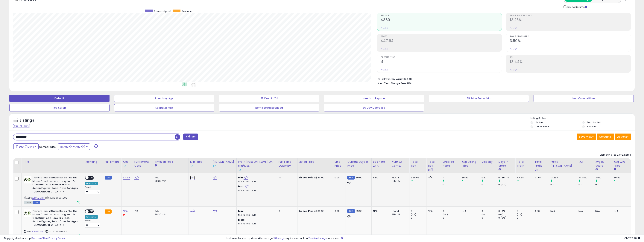 This screenshot has width=644, height=242. Describe the element at coordinates (434, 239) in the screenshot. I see `div: Last InventoryLab Update: 4 hours ago, require user action, not synced.` at that location.